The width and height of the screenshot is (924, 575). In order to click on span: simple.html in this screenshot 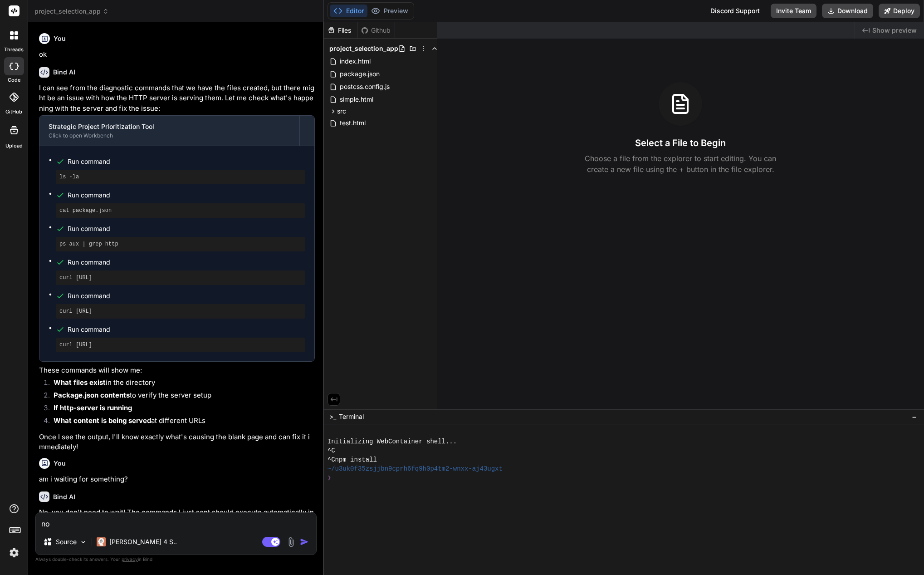, I will do `click(357, 99)`.